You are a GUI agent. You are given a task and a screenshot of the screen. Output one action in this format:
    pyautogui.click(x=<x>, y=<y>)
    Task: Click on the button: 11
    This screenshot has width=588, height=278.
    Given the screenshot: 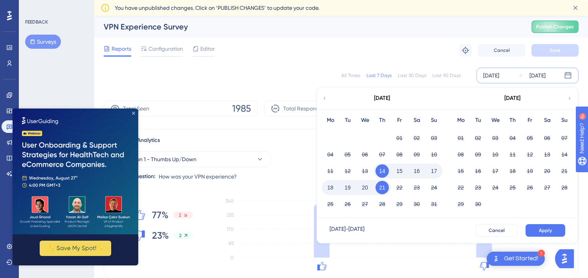 What is the action you would take?
    pyautogui.click(x=512, y=154)
    